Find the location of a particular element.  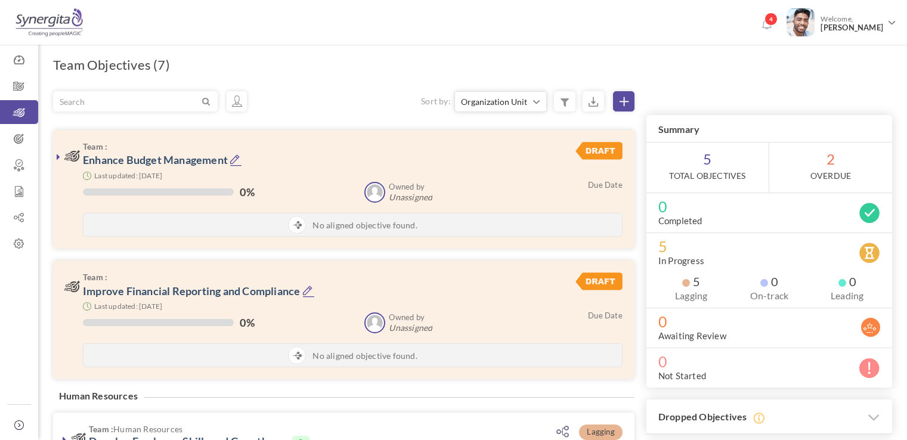

label: Sort by: is located at coordinates (436, 101).